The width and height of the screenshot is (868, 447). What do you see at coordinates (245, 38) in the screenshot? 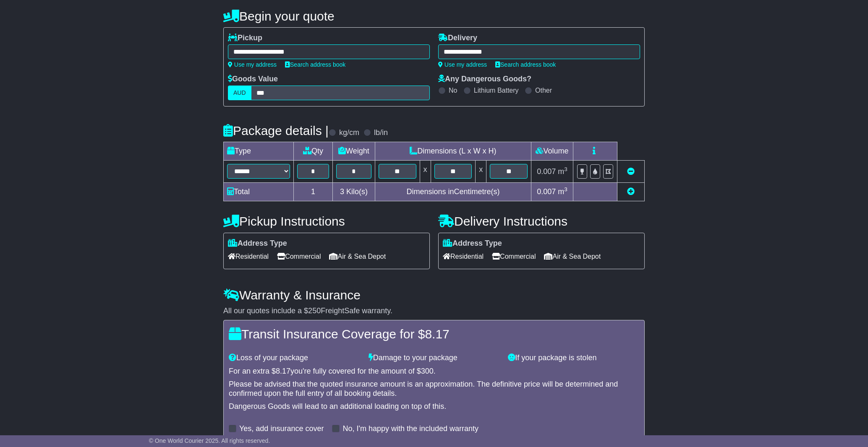
I see `label: Pickup` at bounding box center [245, 38].